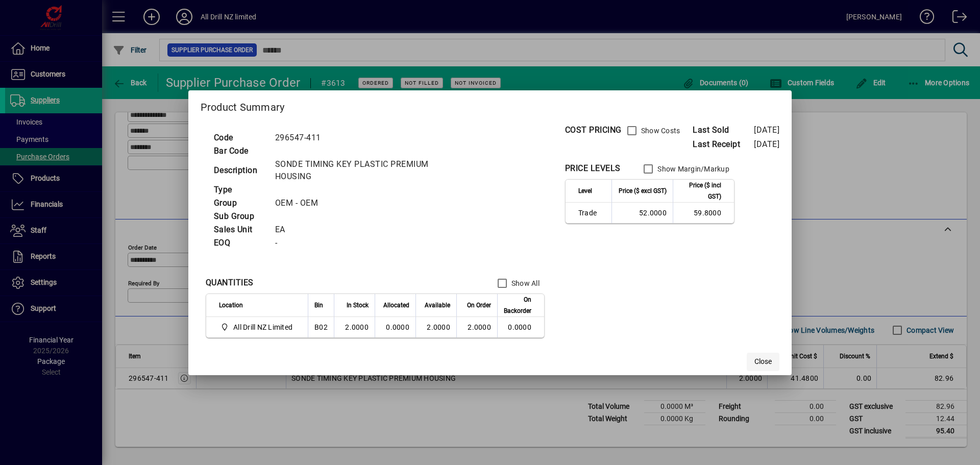 The height and width of the screenshot is (465, 980). Describe the element at coordinates (239, 190) in the screenshot. I see `td: Type` at that location.